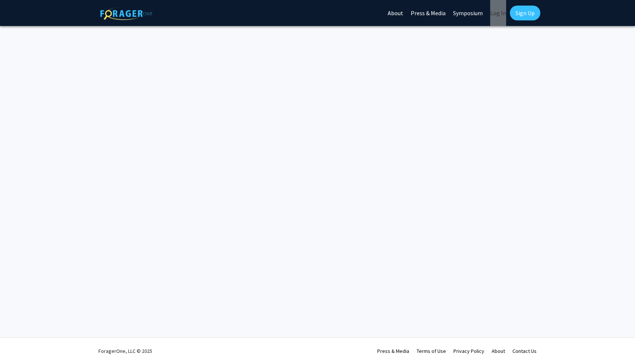 This screenshot has width=635, height=364. I want to click on a: Privacy Policy, so click(468, 351).